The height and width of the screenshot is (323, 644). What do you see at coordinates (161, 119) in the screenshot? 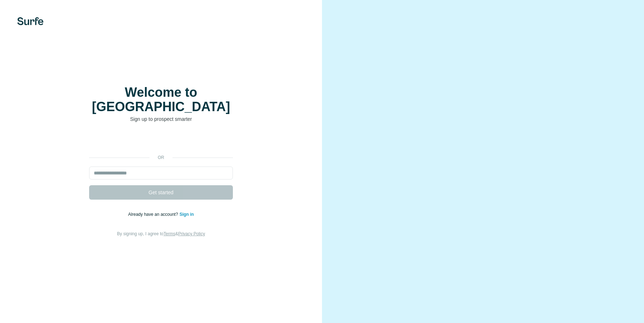
I see `p: Sign up to prospect smarter` at bounding box center [161, 119].